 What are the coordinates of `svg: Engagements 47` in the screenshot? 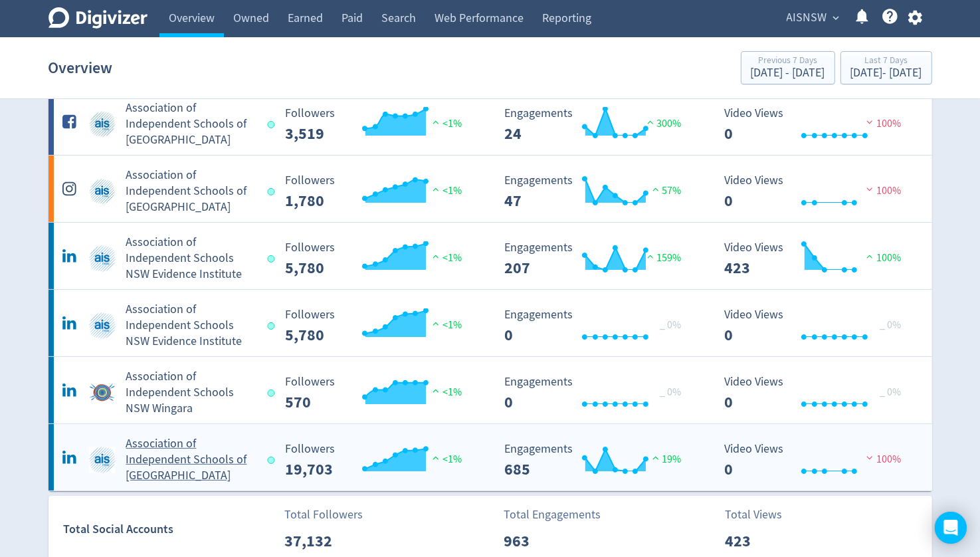 It's located at (598, 192).